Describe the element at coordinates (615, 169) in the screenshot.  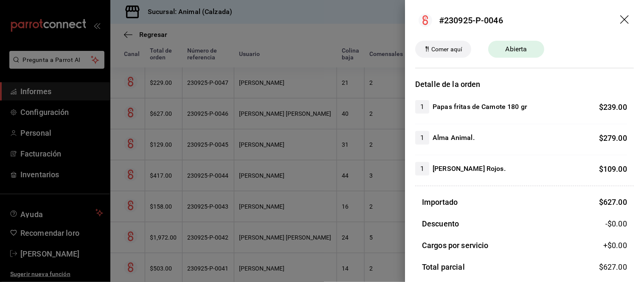
I see `font: 109.00` at that location.